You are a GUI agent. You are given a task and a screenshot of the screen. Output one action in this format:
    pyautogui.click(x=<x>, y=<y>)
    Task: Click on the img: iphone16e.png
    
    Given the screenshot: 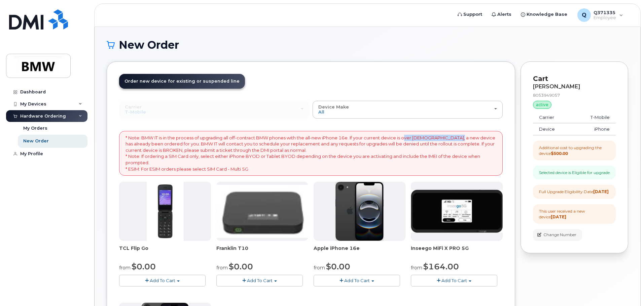 What is the action you would take?
    pyautogui.click(x=359, y=211)
    